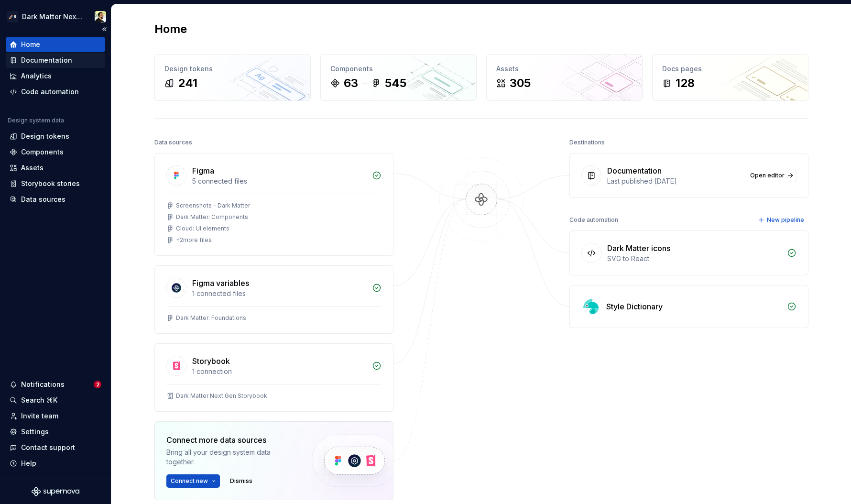 This screenshot has height=504, width=851. I want to click on a: Settings, so click(55, 431).